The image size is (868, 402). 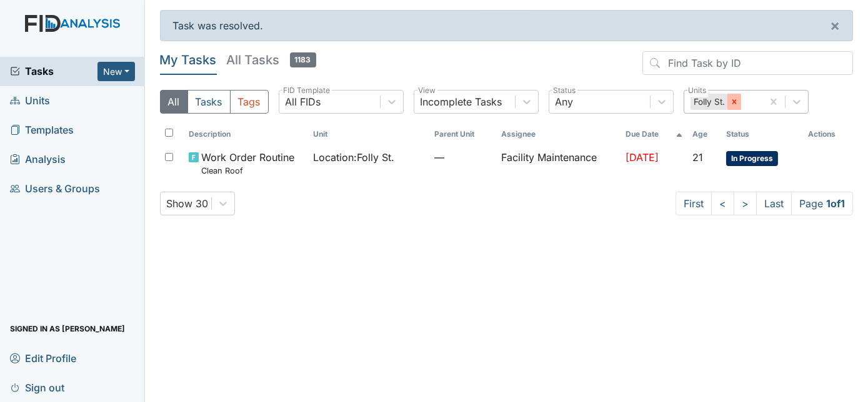 I want to click on button: Tags, so click(x=250, y=102).